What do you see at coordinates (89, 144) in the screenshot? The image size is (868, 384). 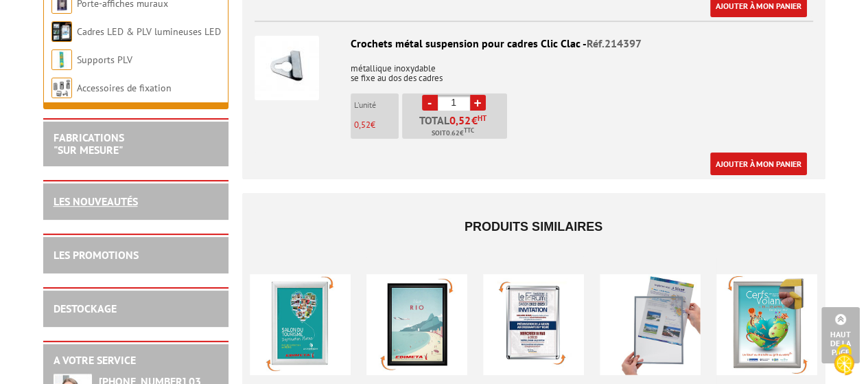 I see `a: FABRICATIONS"Sur Mesure"` at bounding box center [89, 144].